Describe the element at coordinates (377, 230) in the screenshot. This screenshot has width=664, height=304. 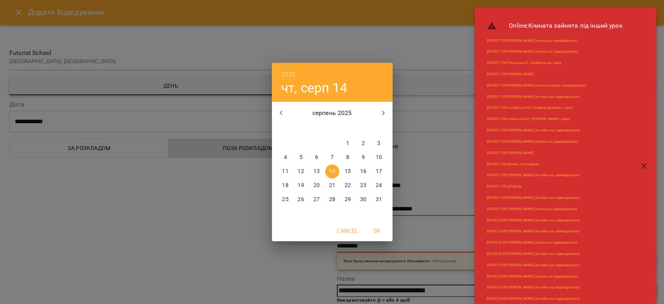
I see `button: OK` at that location.